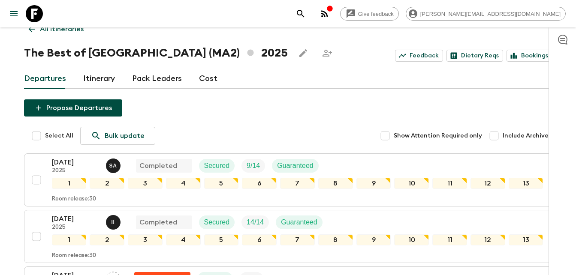  I want to click on a: Give feedback, so click(369, 14).